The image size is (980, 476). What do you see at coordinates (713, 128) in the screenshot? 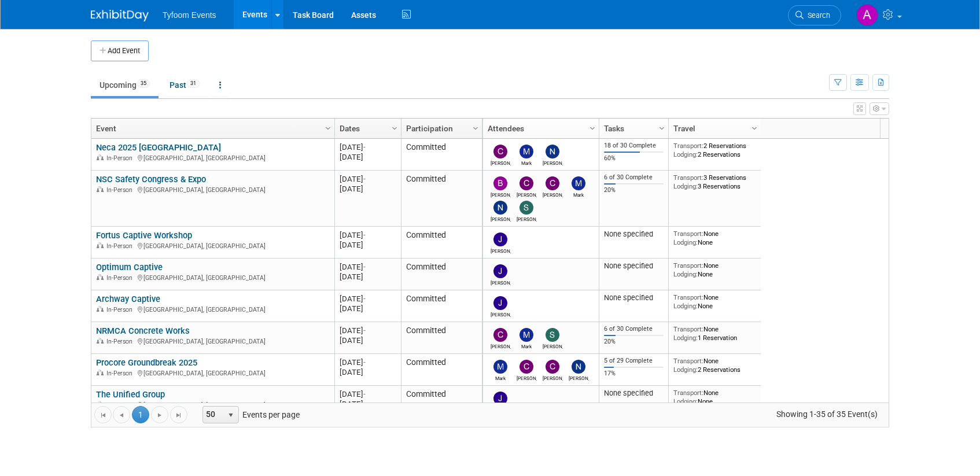
I see `a: Travel` at bounding box center [713, 128].